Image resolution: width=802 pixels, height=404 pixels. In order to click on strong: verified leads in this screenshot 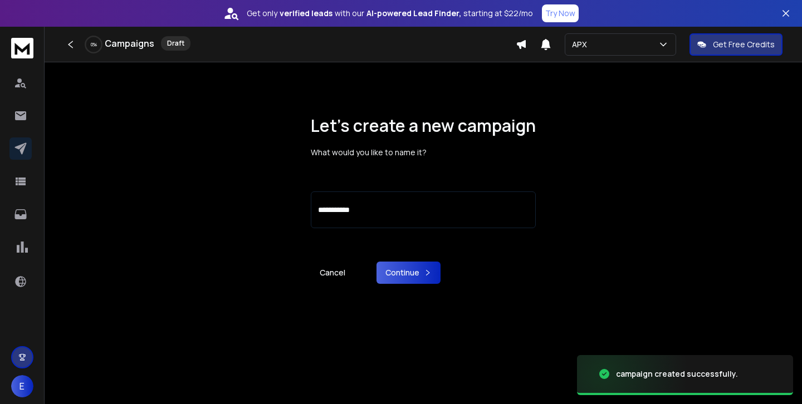, I will do `click(306, 13)`.